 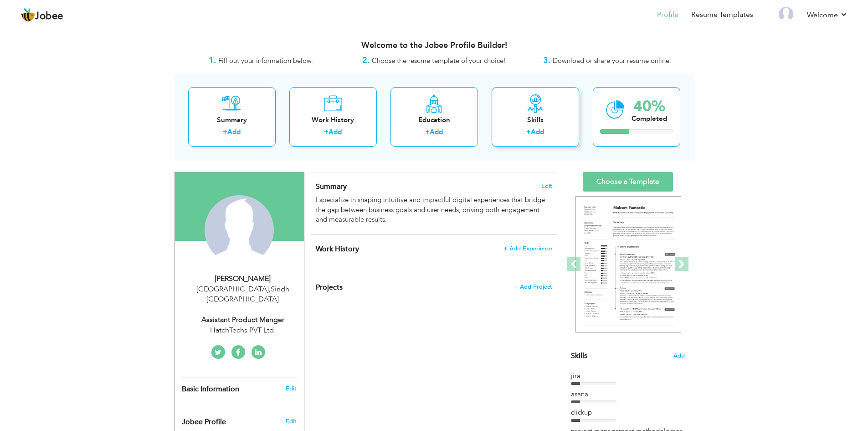 What do you see at coordinates (291, 389) in the screenshot?
I see `a: Edit` at bounding box center [291, 389].